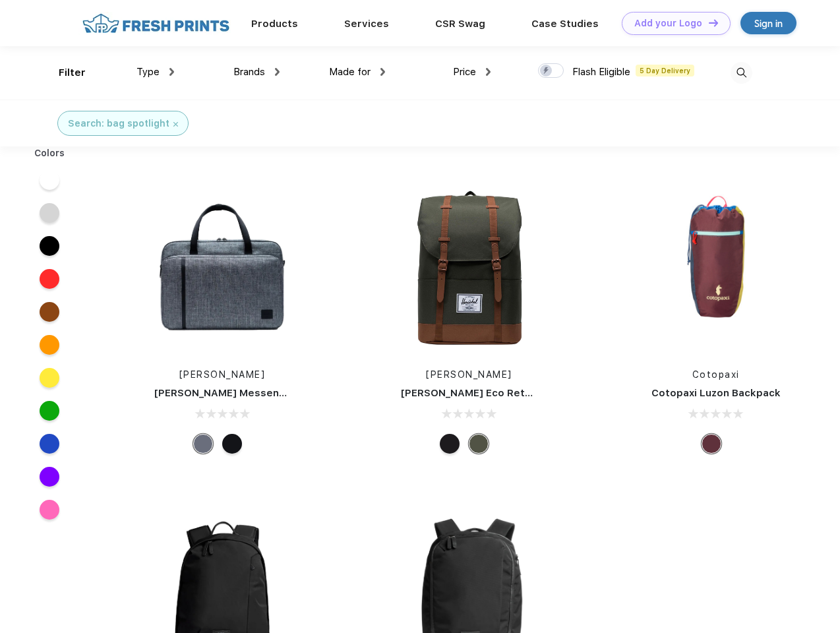  I want to click on span: Type, so click(147, 72).